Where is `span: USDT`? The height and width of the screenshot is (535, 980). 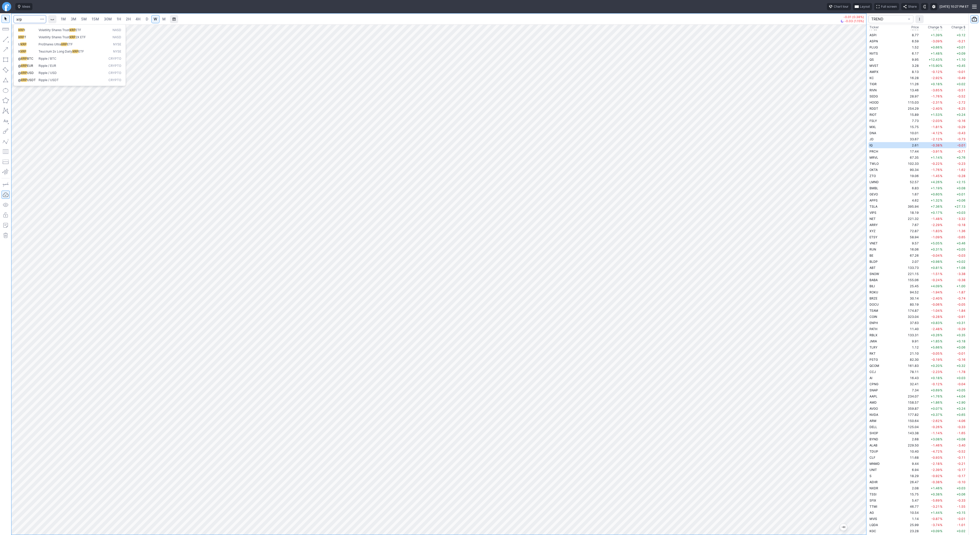 span: USDT is located at coordinates (32, 80).